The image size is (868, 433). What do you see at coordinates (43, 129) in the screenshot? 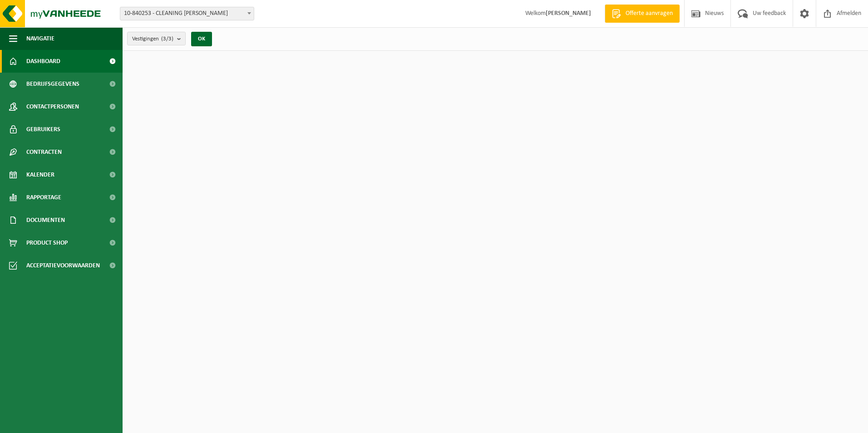
I see `span: Gebruikers` at bounding box center [43, 129].